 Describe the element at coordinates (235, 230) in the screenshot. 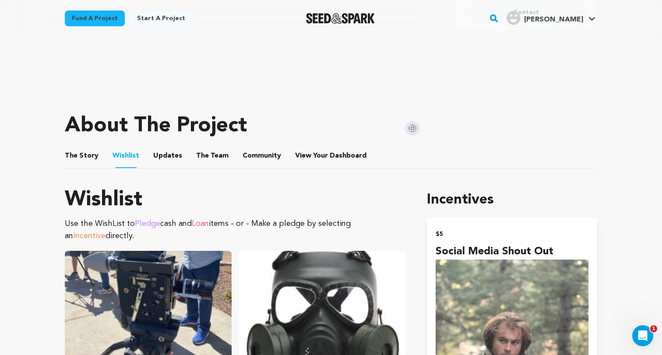

I see `p: Use the WishList to cash and items - or - Make a pledge by selecting an directly.` at that location.